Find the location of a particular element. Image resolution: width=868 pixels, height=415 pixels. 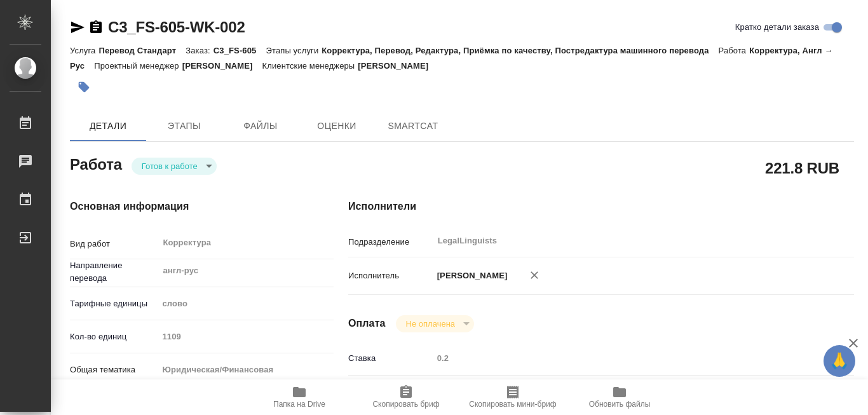

p: Услуга is located at coordinates (84, 50).